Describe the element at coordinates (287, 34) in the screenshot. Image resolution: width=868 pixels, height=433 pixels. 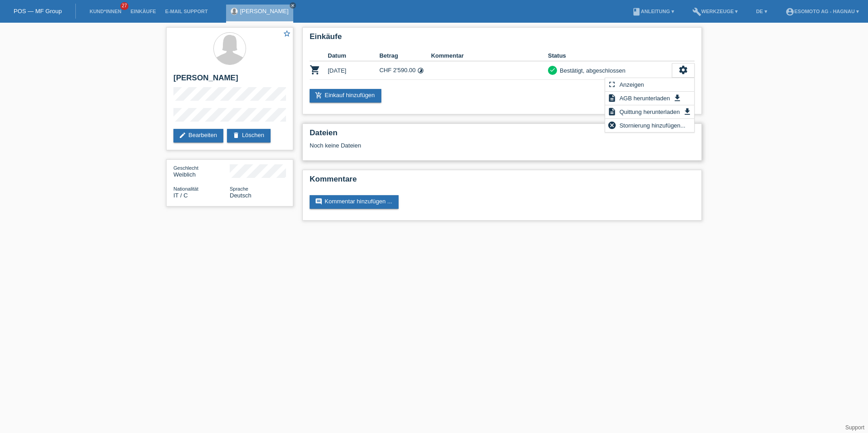
I see `a: star_border` at that location.